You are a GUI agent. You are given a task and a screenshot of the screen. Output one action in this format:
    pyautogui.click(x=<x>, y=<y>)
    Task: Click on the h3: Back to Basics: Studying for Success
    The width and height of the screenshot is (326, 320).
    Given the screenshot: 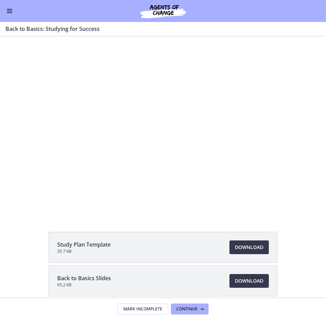 What is the action you would take?
    pyautogui.click(x=159, y=29)
    